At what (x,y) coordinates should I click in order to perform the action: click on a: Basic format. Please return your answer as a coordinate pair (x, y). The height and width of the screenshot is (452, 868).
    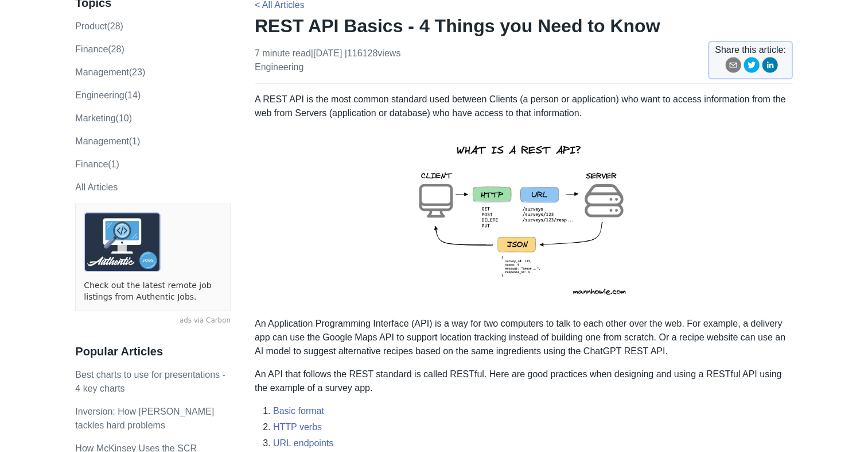
    Looking at the image, I should click on (299, 410).